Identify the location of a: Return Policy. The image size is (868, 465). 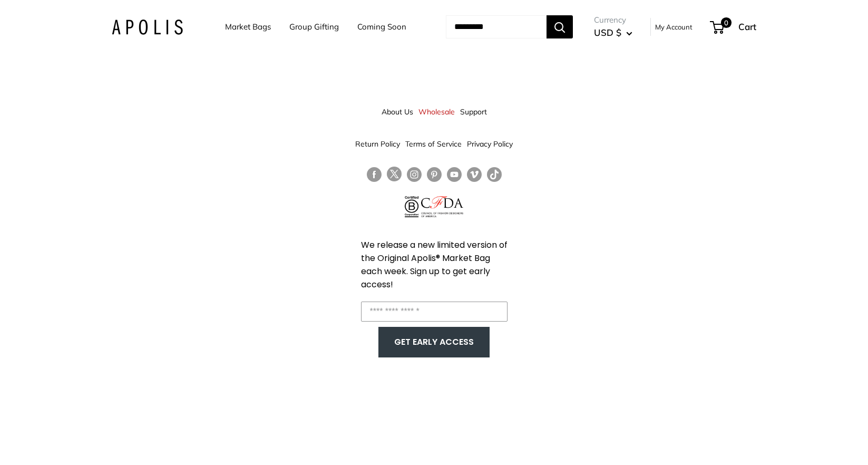
(377, 143).